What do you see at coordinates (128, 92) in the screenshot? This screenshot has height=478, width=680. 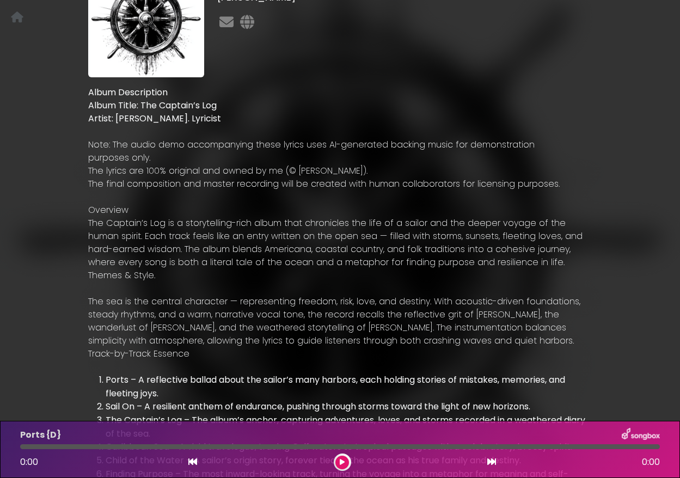 I see `strong: Album Description` at bounding box center [128, 92].